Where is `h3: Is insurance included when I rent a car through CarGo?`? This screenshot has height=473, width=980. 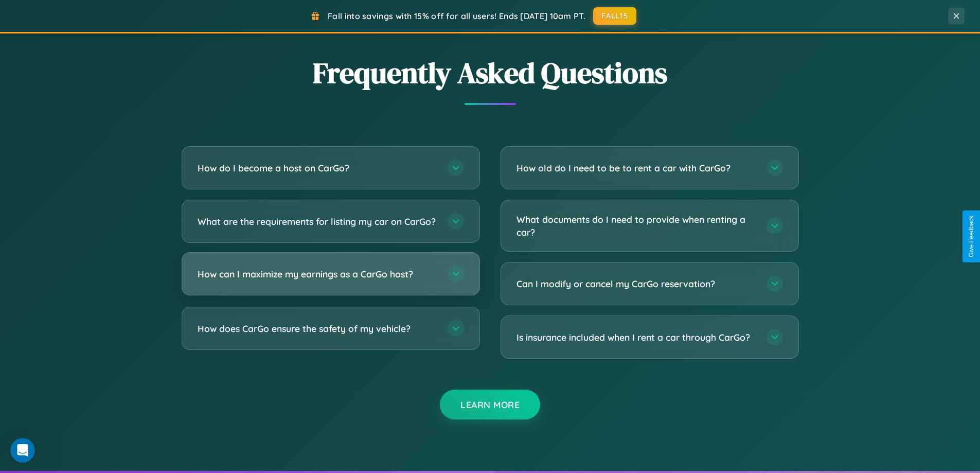
h3: Is insurance included when I rent a car through CarGo? is located at coordinates (636, 337).